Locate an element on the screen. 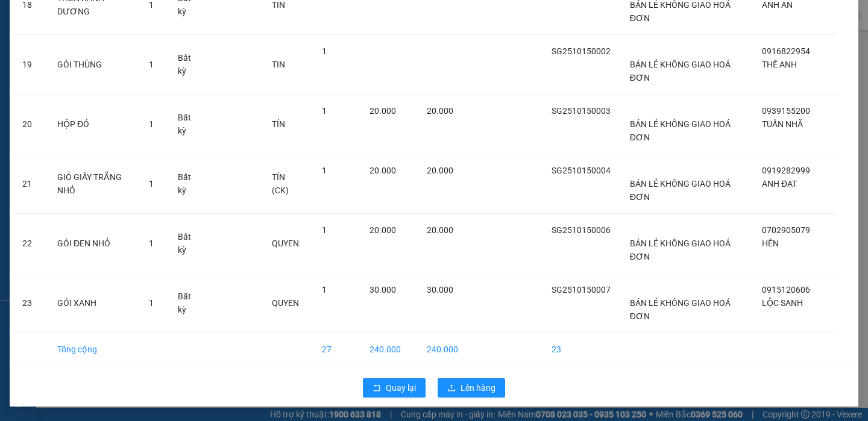 The width and height of the screenshot is (868, 421). span: TÍN (CK) is located at coordinates (280, 184).